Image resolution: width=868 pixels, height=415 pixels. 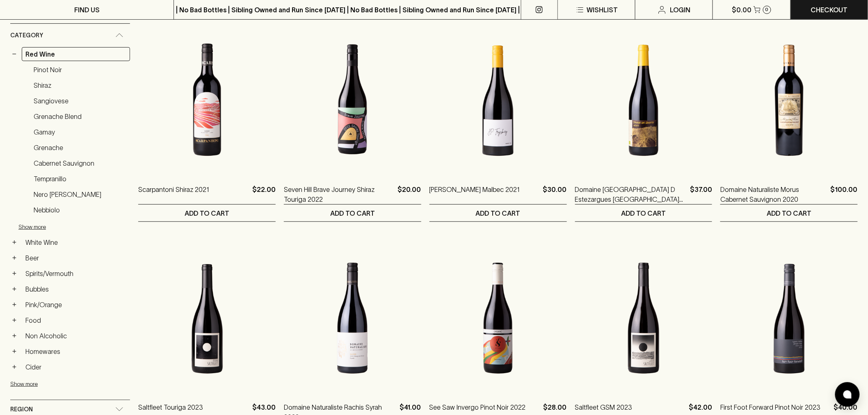 I want to click on a: Sangiovese, so click(x=80, y=101).